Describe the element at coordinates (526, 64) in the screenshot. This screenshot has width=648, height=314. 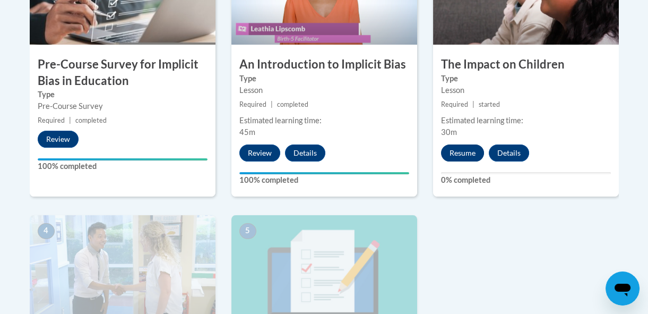
I see `h3: The Impact on Children` at that location.